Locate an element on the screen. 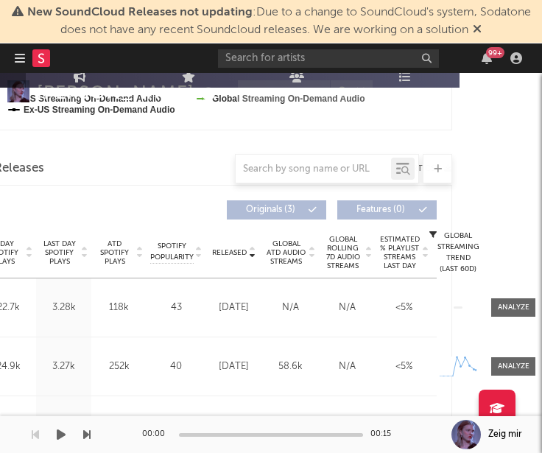  div: 58.6k is located at coordinates (290, 367).